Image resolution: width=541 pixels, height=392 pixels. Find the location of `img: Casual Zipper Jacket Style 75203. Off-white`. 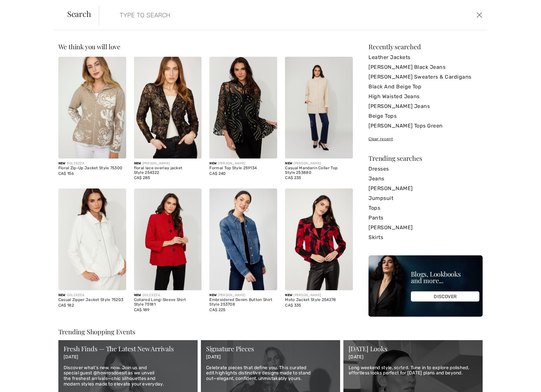

img: Casual Zipper Jacket Style 75203. Off-white is located at coordinates (92, 239).